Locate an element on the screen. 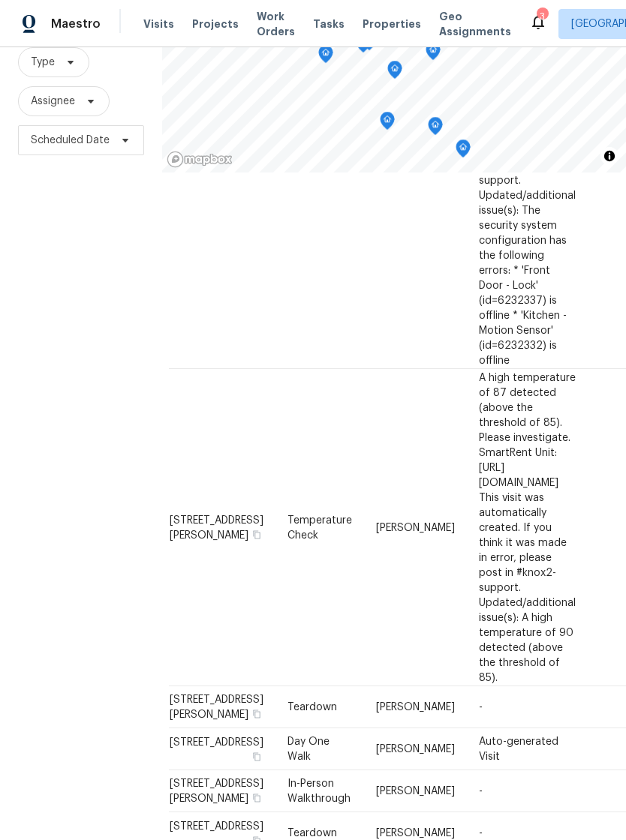 Image resolution: width=626 pixels, height=840 pixels. span: Properties is located at coordinates (391, 24).